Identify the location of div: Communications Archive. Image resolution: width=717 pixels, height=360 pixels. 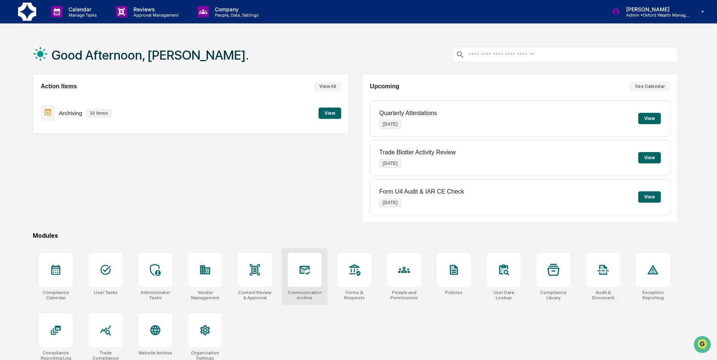
(305, 295).